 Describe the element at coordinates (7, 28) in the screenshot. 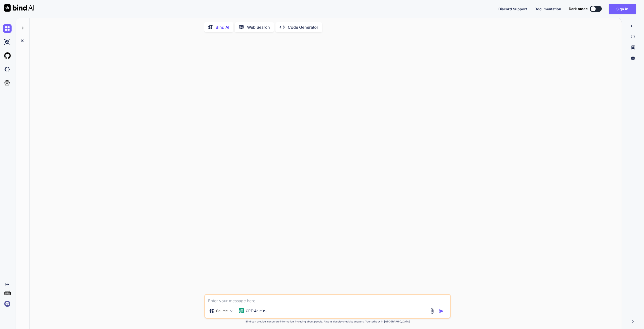

I see `img: chat` at that location.